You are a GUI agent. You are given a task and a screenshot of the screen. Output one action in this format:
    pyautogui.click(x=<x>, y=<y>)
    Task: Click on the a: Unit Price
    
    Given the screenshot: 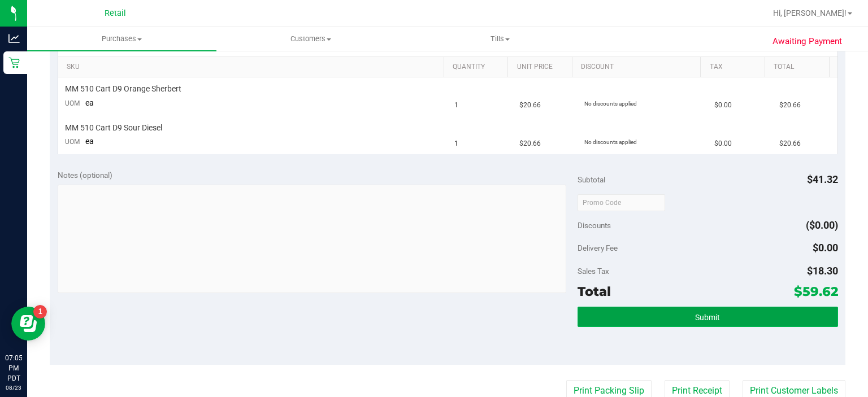 What is the action you would take?
    pyautogui.click(x=542, y=68)
    